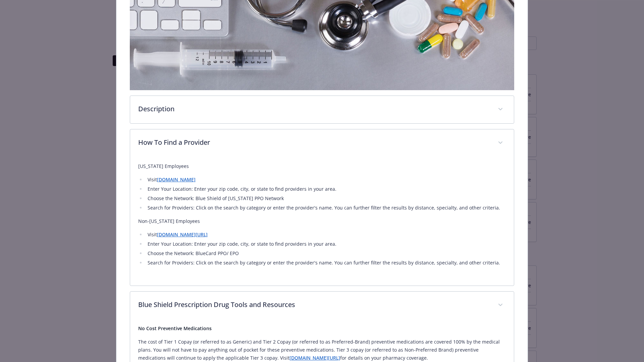  What do you see at coordinates (314, 142) in the screenshot?
I see `p: How To Find a Provider` at bounding box center [314, 142].